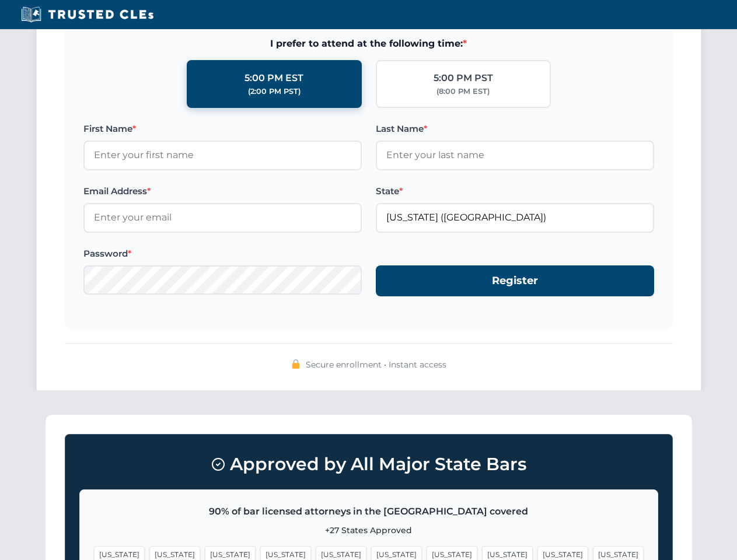 Image resolution: width=737 pixels, height=560 pixels. What do you see at coordinates (369, 530) in the screenshot?
I see `p: +27 States Approved` at bounding box center [369, 530].